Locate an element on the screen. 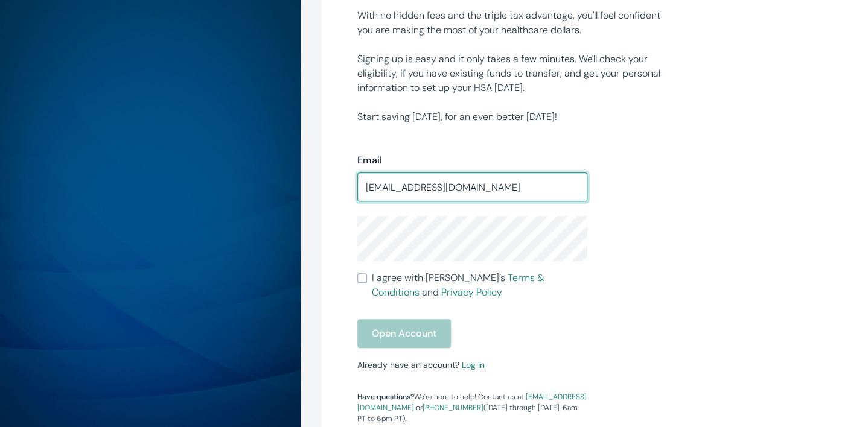 This screenshot has width=868, height=427. strong: Have questions? is located at coordinates (386, 397).